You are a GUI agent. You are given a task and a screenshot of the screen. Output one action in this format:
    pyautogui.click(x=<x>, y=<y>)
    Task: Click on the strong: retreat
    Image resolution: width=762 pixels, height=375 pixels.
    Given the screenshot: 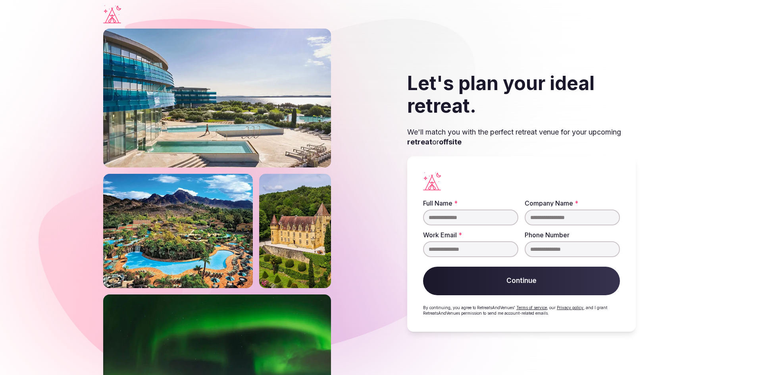 What is the action you would take?
    pyautogui.click(x=419, y=142)
    